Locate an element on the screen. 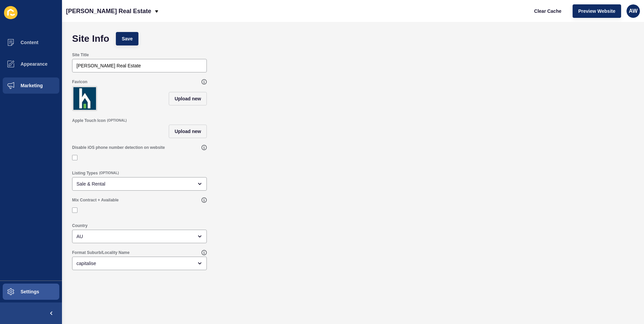  button: Save is located at coordinates (127, 38).